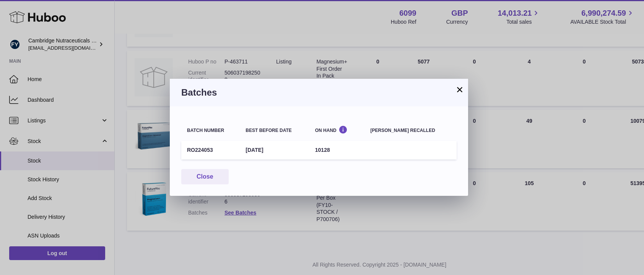 This screenshot has height=275, width=644. What do you see at coordinates (337, 129) in the screenshot?
I see `div: On Hand` at bounding box center [337, 129].